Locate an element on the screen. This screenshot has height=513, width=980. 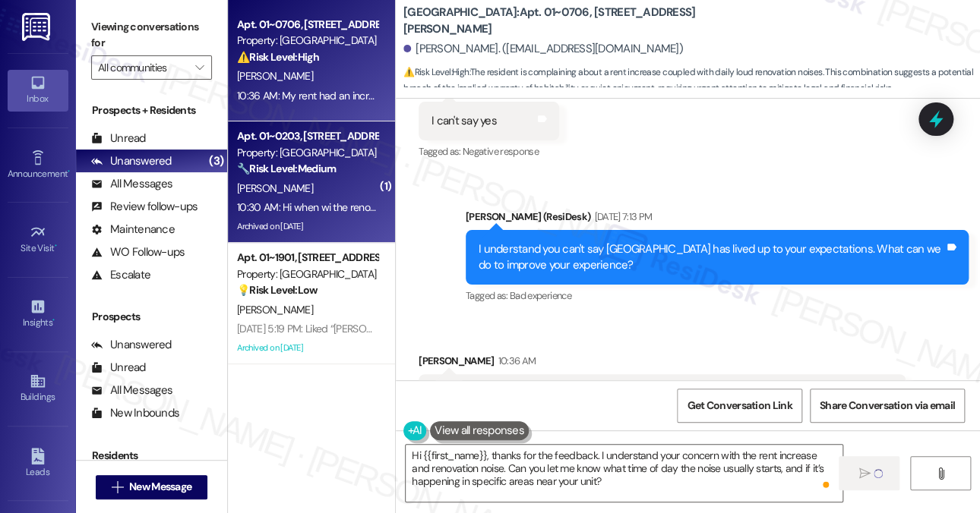
div: 10:36 AM is located at coordinates (515, 361).